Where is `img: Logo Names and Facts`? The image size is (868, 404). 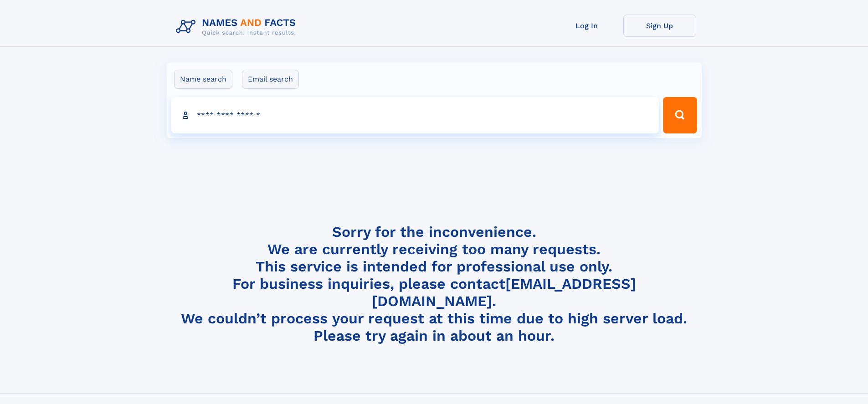
img: Logo Names and Facts is located at coordinates (238, 27).